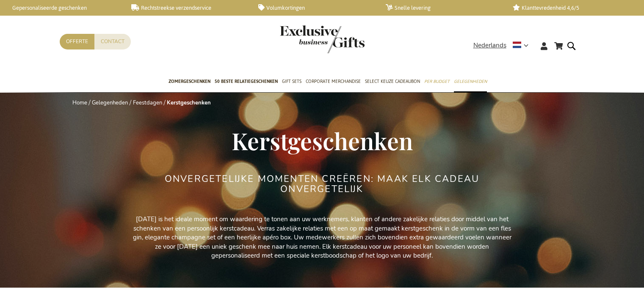 This screenshot has width=644, height=294. Describe the element at coordinates (190, 81) in the screenshot. I see `span: Zomergeschenken` at that location.